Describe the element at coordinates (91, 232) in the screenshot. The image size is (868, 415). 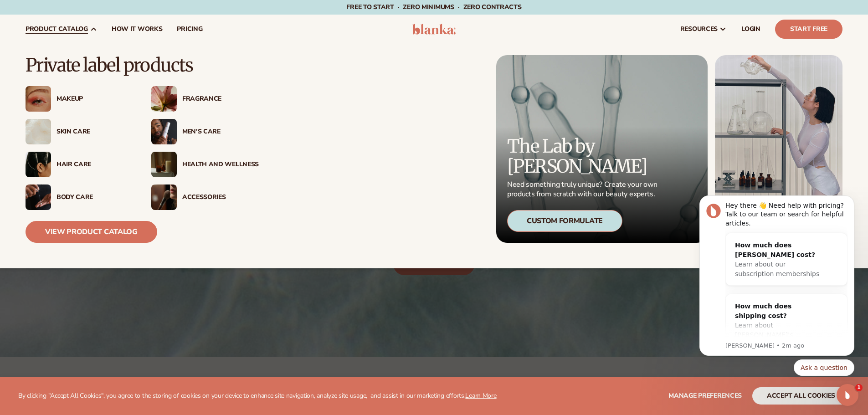
I see `a: View Product Catalog` at that location.